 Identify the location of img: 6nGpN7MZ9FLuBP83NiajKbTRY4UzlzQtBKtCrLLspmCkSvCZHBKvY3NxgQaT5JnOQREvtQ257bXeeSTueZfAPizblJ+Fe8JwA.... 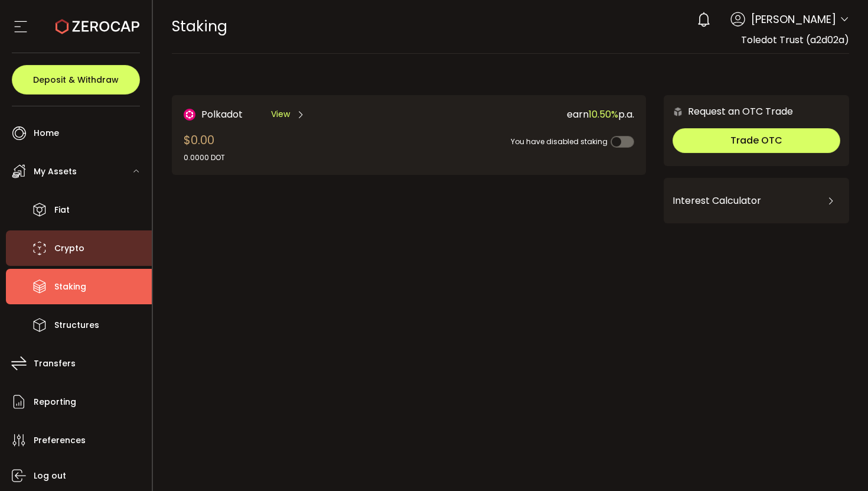
(678, 112).